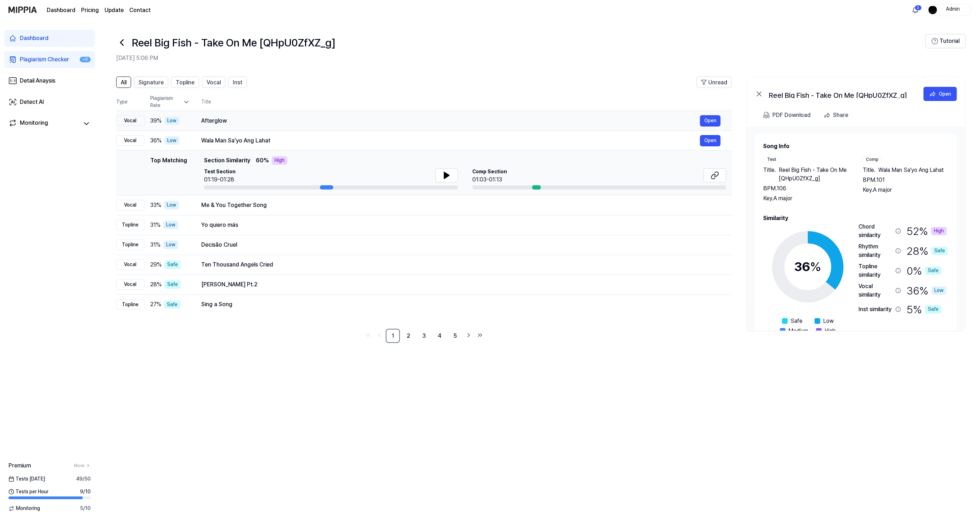 The image size is (980, 522). I want to click on span: All, so click(124, 82).